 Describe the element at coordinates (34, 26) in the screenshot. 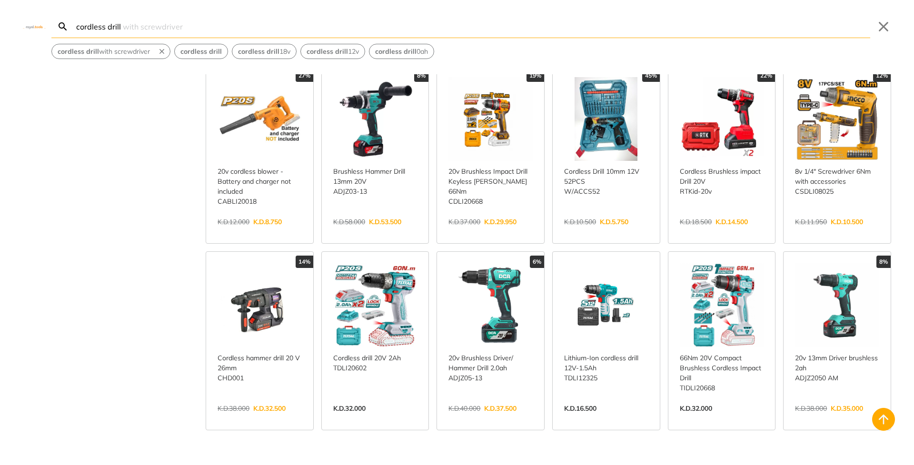

I see `img: Close` at that location.